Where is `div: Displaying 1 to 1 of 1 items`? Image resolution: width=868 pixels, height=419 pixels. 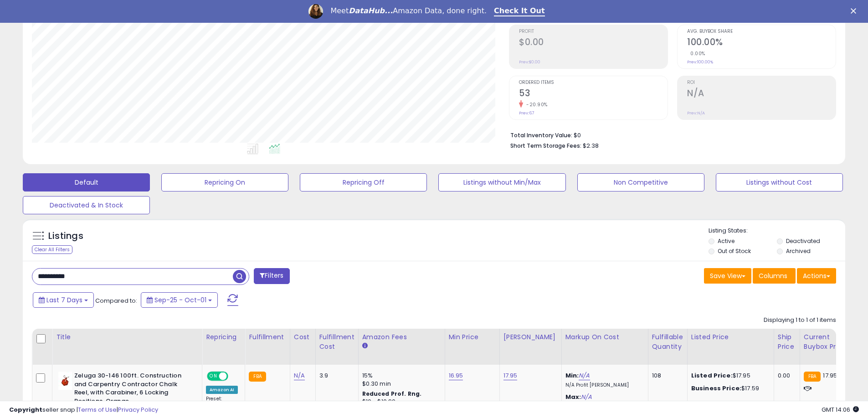 div: Displaying 1 to 1 of 1 items is located at coordinates (799, 320).